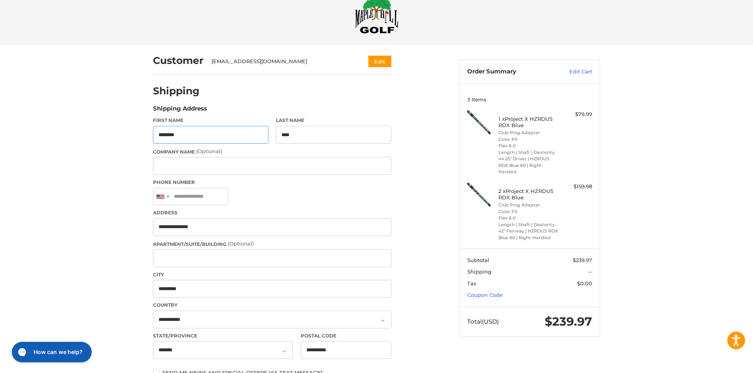 The image size is (753, 373). What do you see at coordinates (528, 122) in the screenshot?
I see `h4: 1 x Project X HZRDUS RDX Blue` at bounding box center [528, 122].